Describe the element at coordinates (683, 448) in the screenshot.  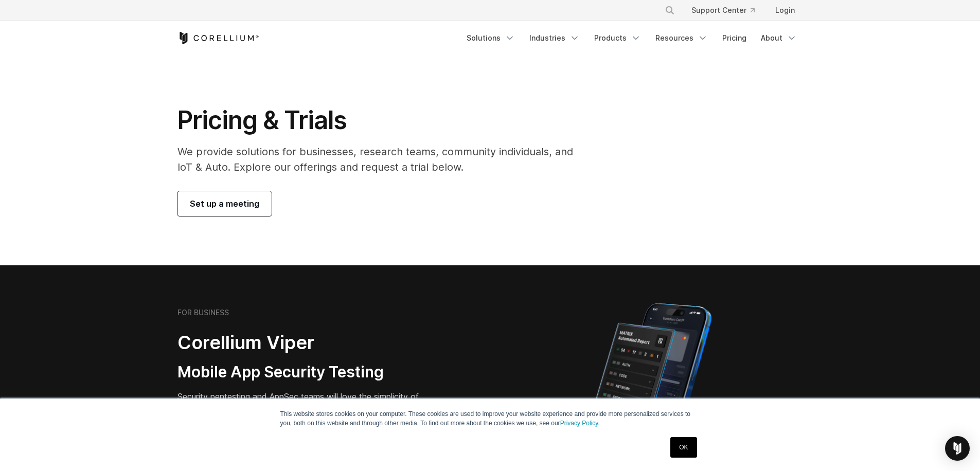
I see `a: OK` at that location.